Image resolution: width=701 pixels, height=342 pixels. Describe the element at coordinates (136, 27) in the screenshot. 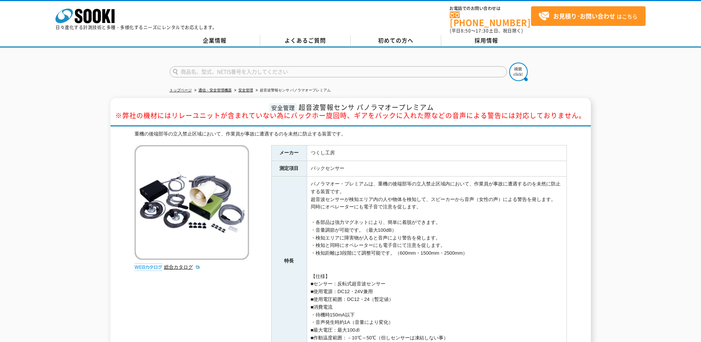

I see `p: 日々進化する計測技術と多種・多様化するニーズにレンタルでお応えします。` at that location.